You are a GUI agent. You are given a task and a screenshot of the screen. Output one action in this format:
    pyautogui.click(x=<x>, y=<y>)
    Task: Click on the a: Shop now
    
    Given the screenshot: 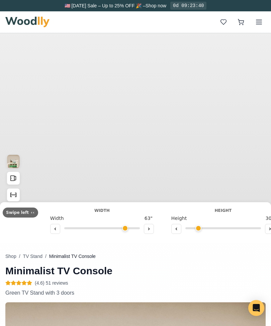 What is the action you would take?
    pyautogui.click(x=156, y=6)
    